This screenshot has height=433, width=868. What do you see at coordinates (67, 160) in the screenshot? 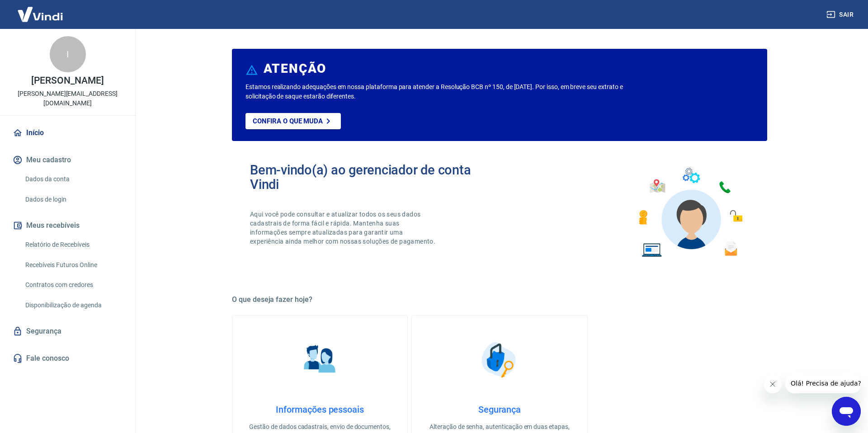
I see `button: Meu cadastro` at bounding box center [67, 160].